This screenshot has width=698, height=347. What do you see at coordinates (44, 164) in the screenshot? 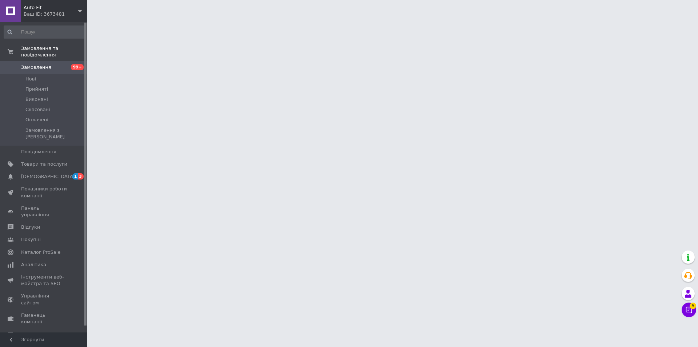
I see `span: Товари та послуги` at bounding box center [44, 164].